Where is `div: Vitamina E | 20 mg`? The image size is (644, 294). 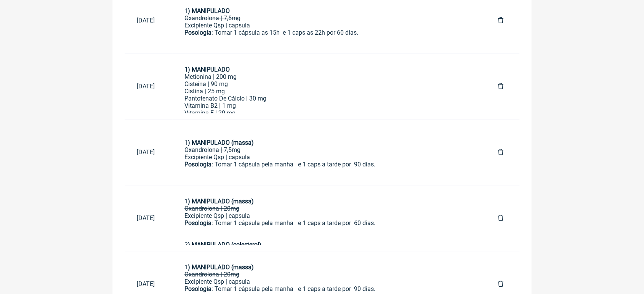
div: Vitamina E | 20 mg is located at coordinates (329, 113).